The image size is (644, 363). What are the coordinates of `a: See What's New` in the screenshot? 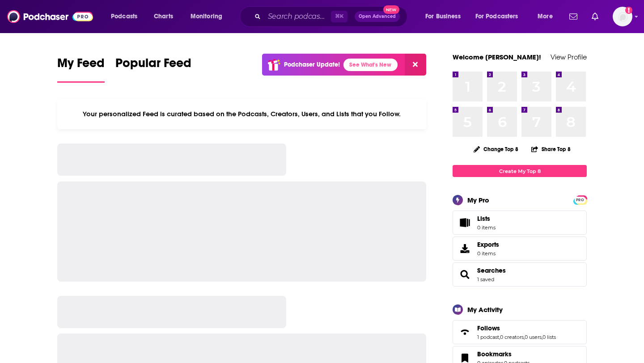 It's located at (370, 65).